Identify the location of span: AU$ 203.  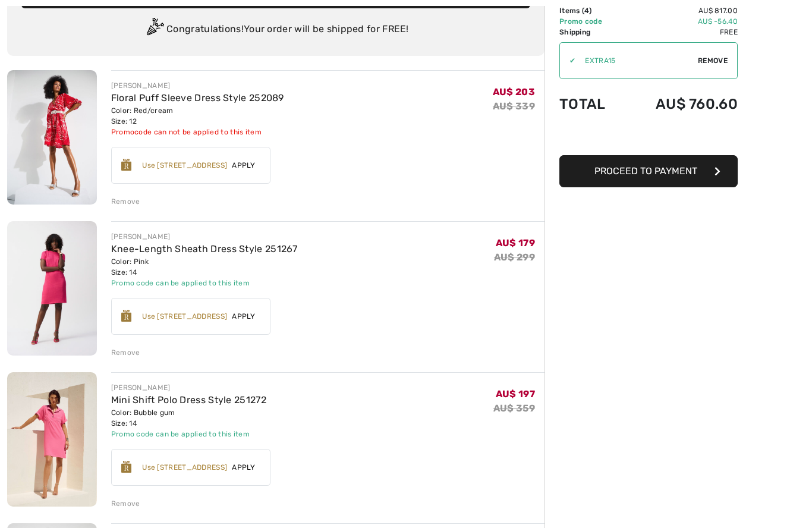
(514, 92).